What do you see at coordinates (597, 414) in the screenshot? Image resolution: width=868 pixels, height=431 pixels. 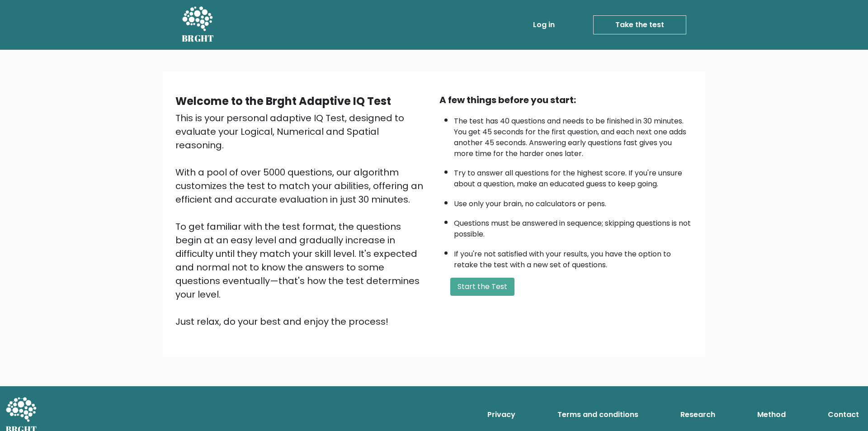 I see `a: Terms and conditions` at bounding box center [597, 414].